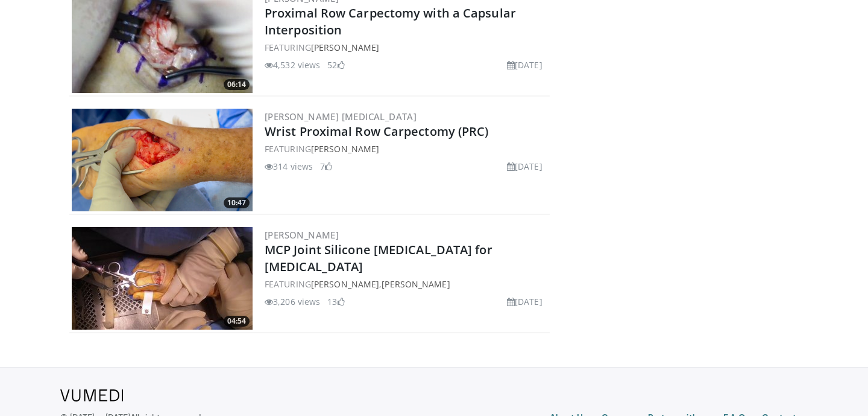  I want to click on a: 10:47, so click(162, 160).